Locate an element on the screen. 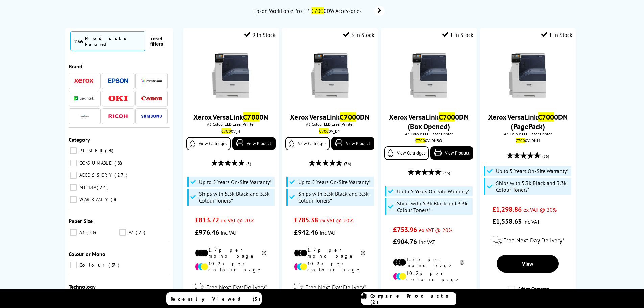  a: Xerox VersaLinkC7000N is located at coordinates (231, 117).